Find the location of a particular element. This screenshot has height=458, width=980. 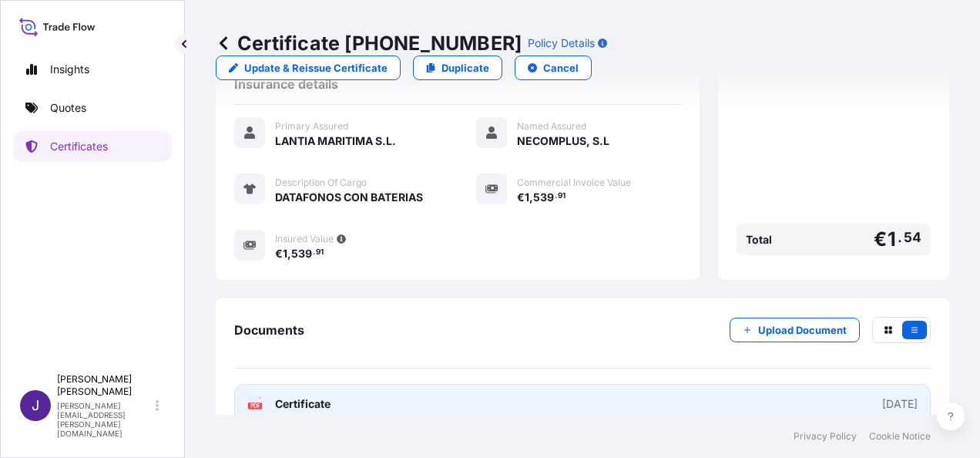

a: Certificates is located at coordinates (92, 147).